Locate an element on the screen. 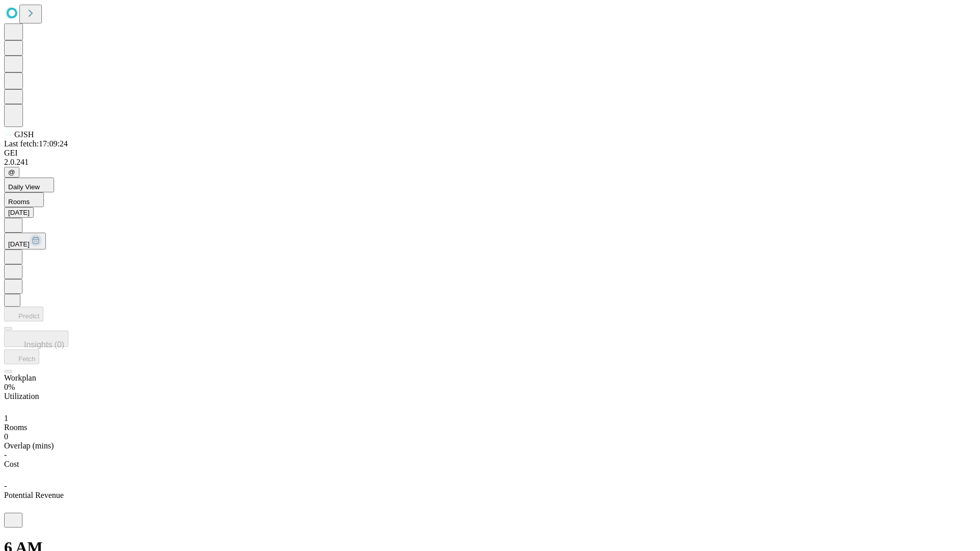 The height and width of the screenshot is (551, 980). span: 0% is located at coordinates (9, 387).